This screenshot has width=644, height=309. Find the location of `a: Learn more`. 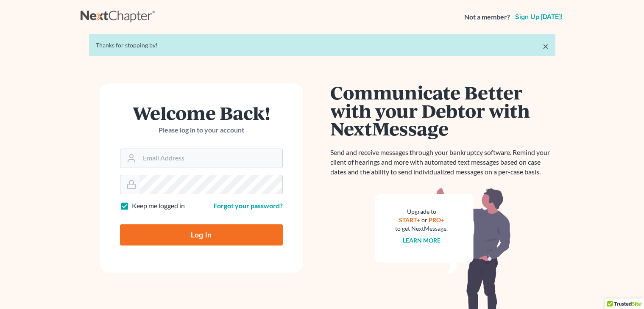

a: Learn more is located at coordinates (421, 240).